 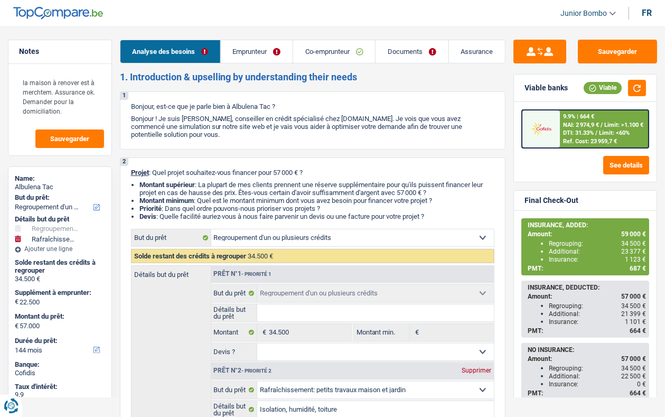 What do you see at coordinates (633, 376) in the screenshot?
I see `span: 22 500 €` at bounding box center [633, 376].